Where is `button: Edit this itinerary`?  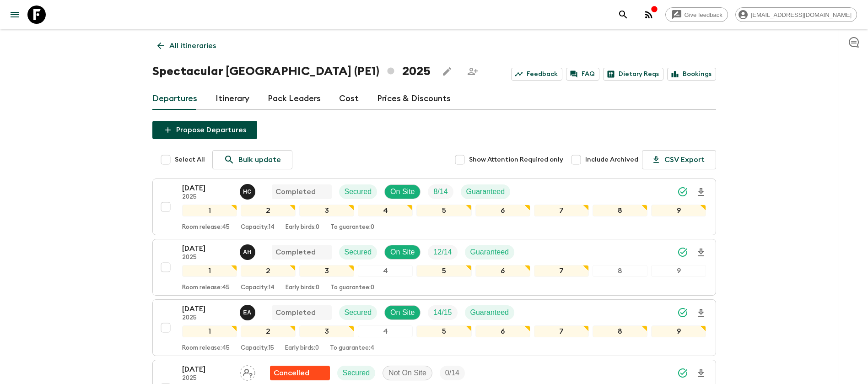 button: Edit this itinerary is located at coordinates (447, 72).